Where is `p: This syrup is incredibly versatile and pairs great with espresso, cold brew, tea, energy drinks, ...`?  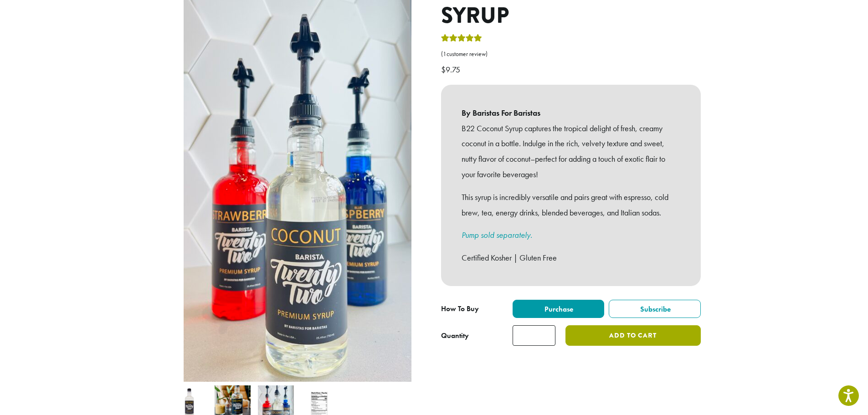 p: This syrup is incredibly versatile and pairs great with espresso, cold brew, tea, energy drinks, ... is located at coordinates (571, 205).